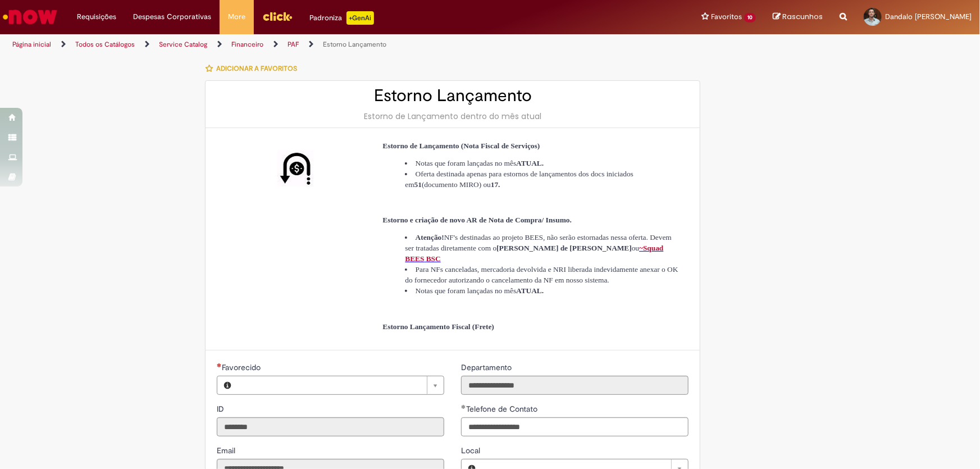  Describe the element at coordinates (221, 409) in the screenshot. I see `label: Somente leitura - ID` at that location.